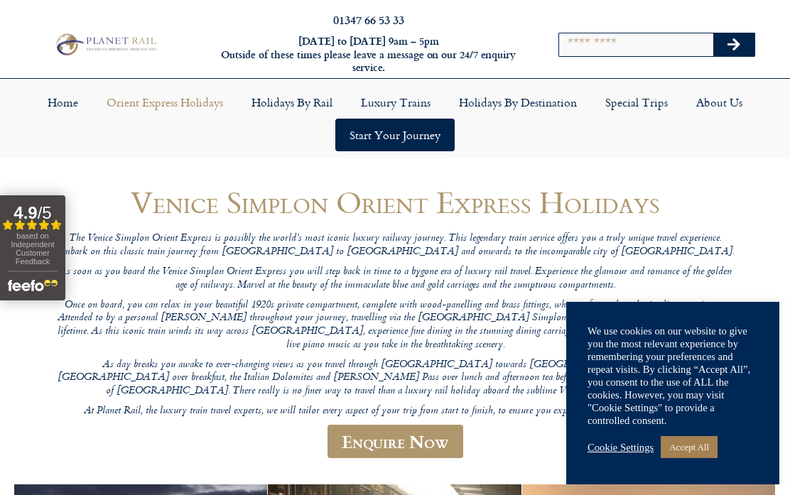  Describe the element at coordinates (733, 45) in the screenshot. I see `button: Search` at that location.